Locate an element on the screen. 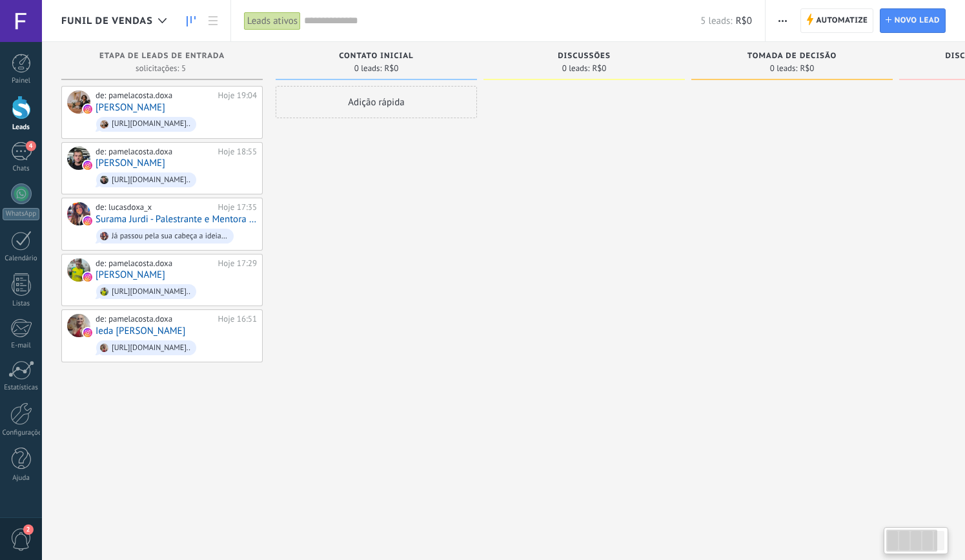 This screenshot has width=965, height=560. div: Lourdes Vogel is located at coordinates (79, 270).